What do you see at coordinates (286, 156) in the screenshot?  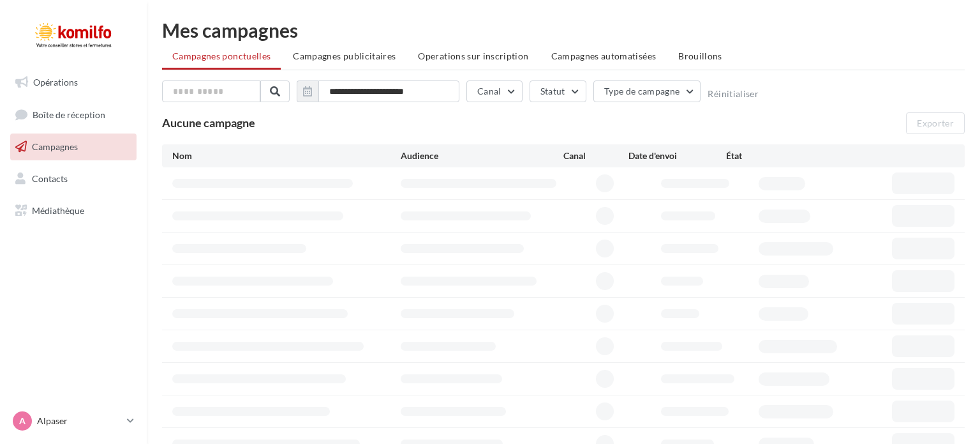 I see `div: Nom` at bounding box center [286, 156].